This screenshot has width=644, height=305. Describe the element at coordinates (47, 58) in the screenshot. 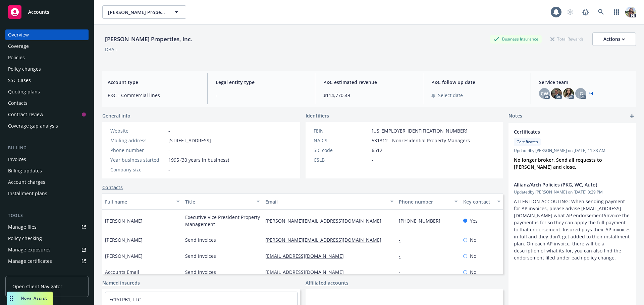

I see `a: Policies` at that location.